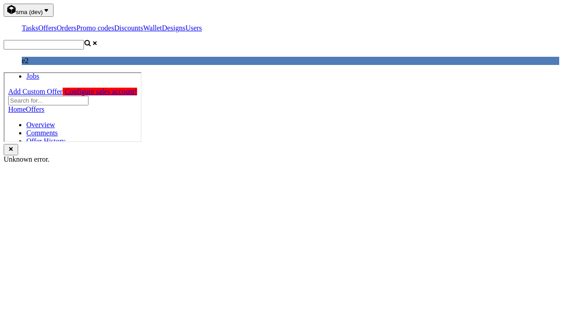  I want to click on a: Tasks, so click(30, 28).